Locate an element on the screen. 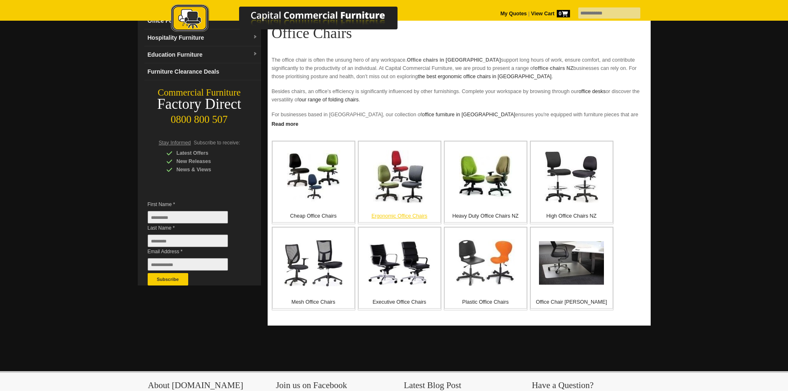 The height and width of the screenshot is (391, 788). input: Email Address * is located at coordinates (188, 264).